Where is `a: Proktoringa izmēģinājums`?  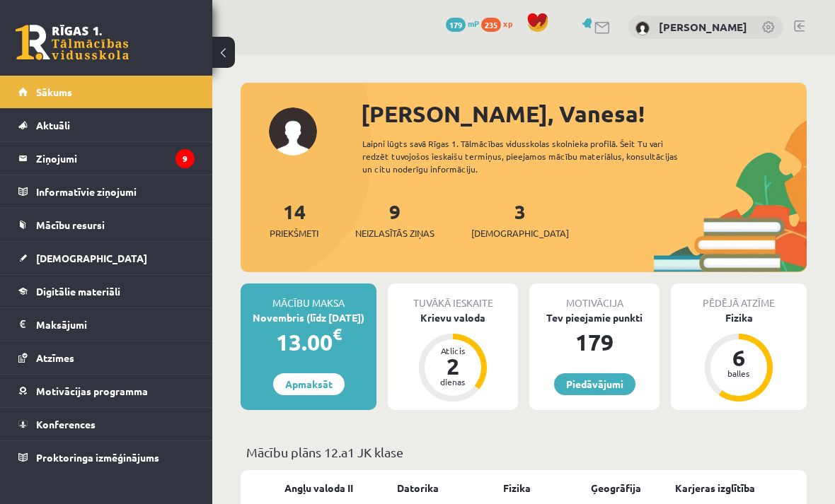
a: Proktoringa izmēģinājums is located at coordinates (106, 458).